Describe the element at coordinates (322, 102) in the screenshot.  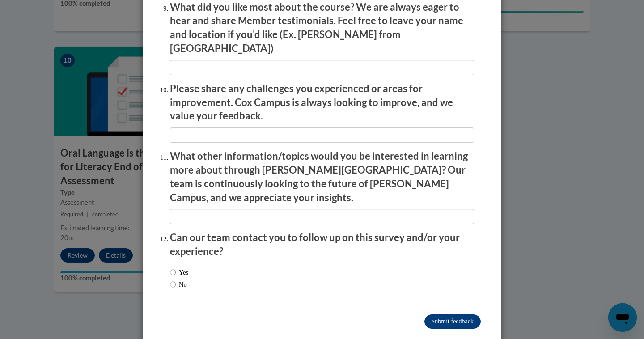
I see `p: Please share any challenges you experienced or areas for improvement. Cox Campus is always lookin...` at that location.